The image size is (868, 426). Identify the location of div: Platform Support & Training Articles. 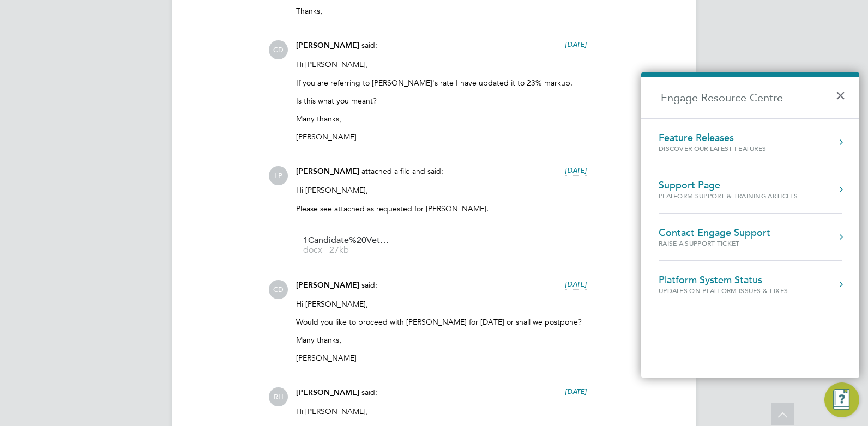
(728, 195).